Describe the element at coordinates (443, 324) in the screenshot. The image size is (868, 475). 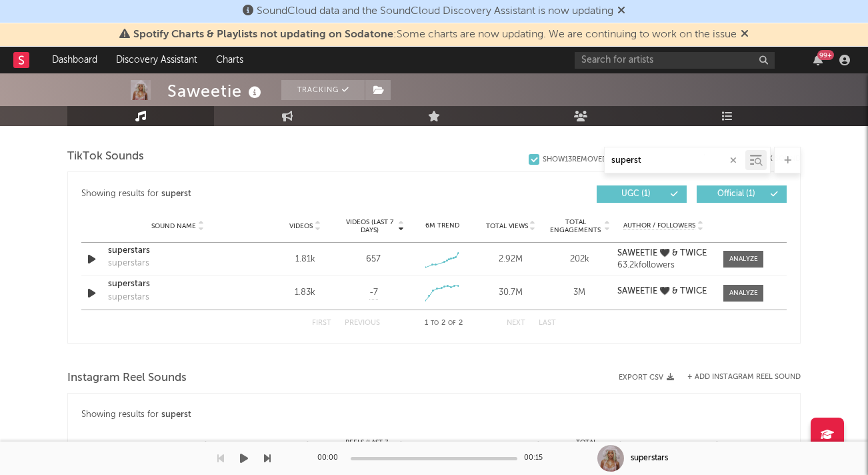
I see `div: 1 2 2` at that location.